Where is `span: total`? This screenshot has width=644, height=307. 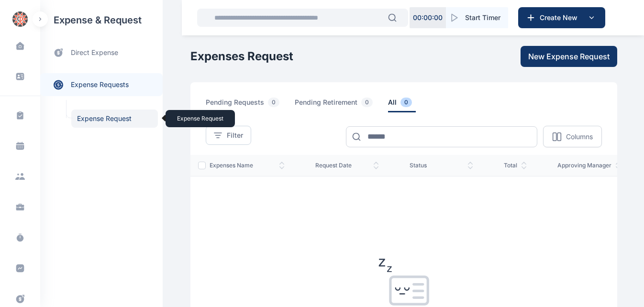
span: total is located at coordinates (515, 166).